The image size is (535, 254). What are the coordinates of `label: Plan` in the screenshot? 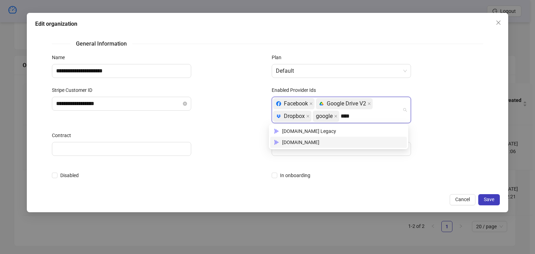 It's located at (278, 57).